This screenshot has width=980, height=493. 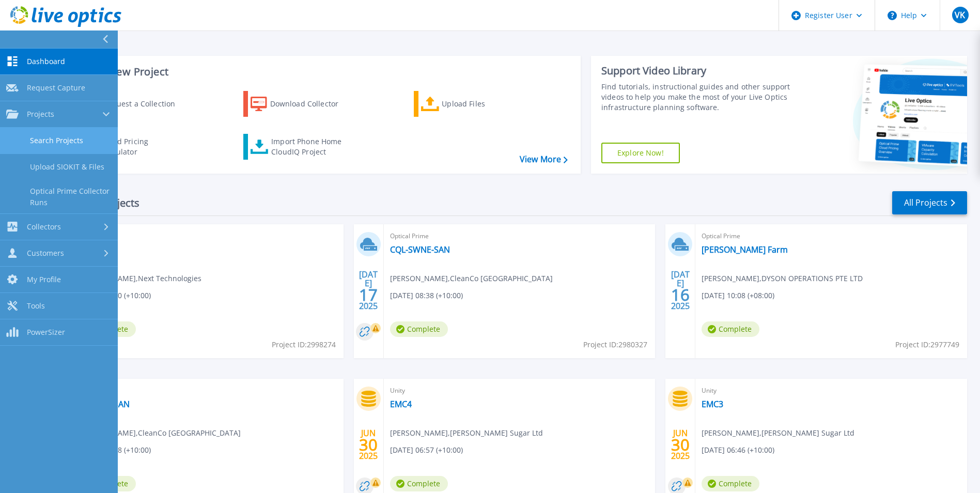 What do you see at coordinates (56, 88) in the screenshot?
I see `span: Request Capture` at bounding box center [56, 88].